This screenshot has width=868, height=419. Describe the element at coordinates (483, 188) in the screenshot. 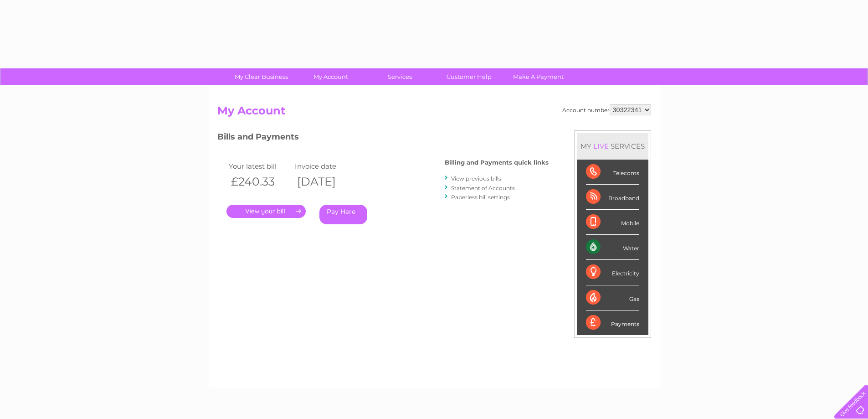

I see `a: Statement of Accounts` at that location.